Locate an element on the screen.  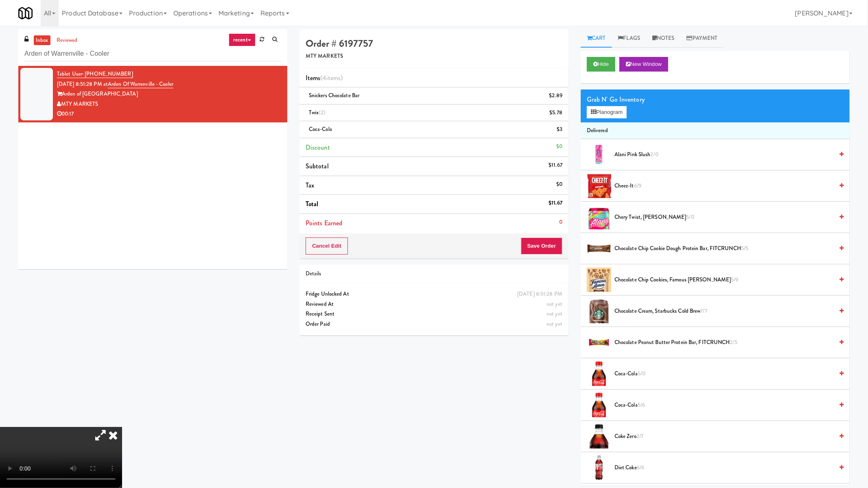
span: 7/7 is located at coordinates (705, 311).